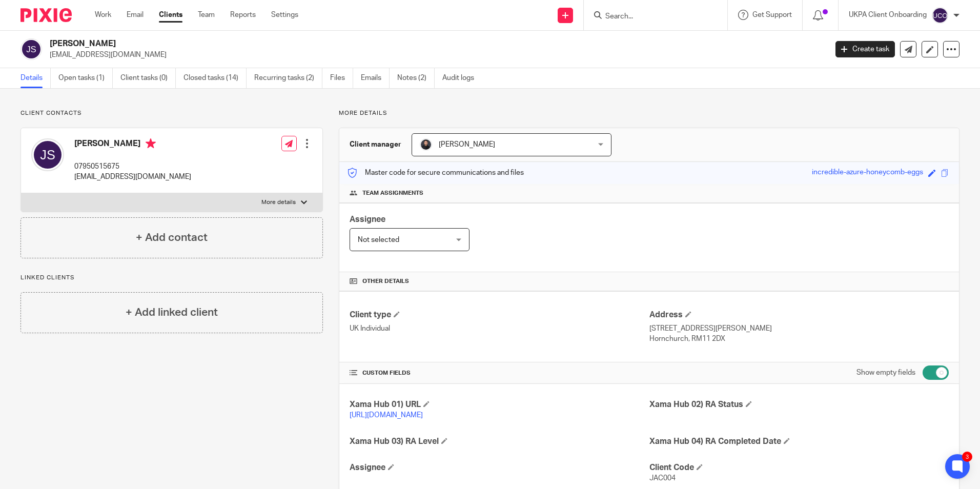 The height and width of the screenshot is (489, 980). Describe the element at coordinates (386, 282) in the screenshot. I see `span: Other details` at that location.